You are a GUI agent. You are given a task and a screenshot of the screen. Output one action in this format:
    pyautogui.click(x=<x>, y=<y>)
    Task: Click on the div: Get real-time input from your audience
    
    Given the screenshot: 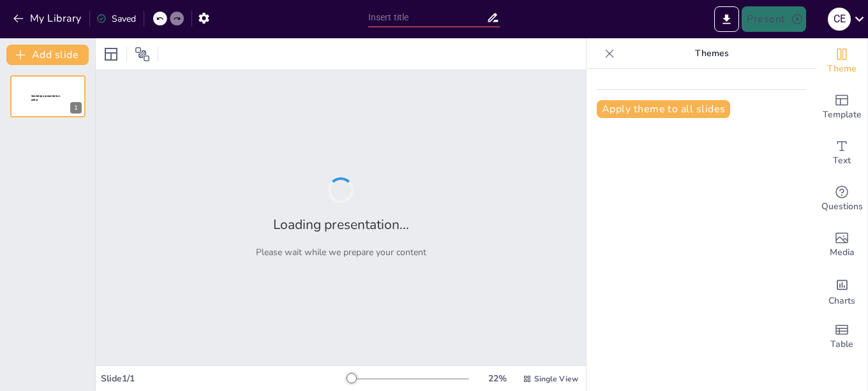 What is the action you would take?
    pyautogui.click(x=841, y=199)
    